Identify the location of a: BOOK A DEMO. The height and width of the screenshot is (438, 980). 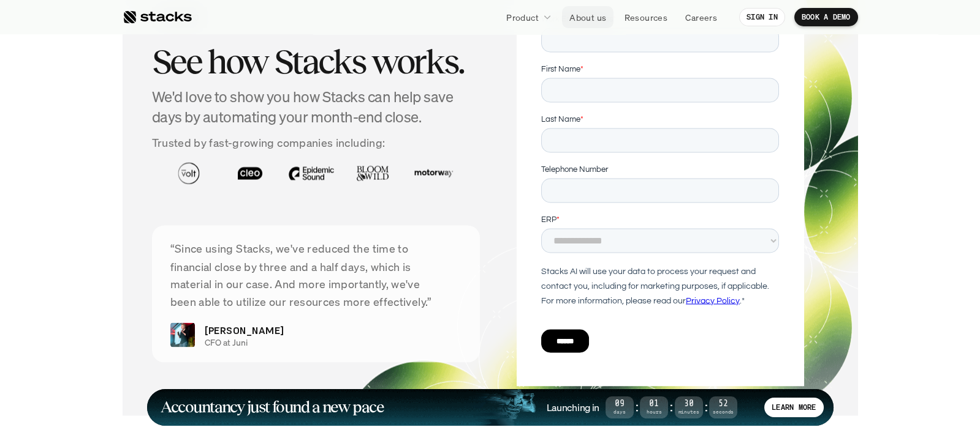
(826, 17).